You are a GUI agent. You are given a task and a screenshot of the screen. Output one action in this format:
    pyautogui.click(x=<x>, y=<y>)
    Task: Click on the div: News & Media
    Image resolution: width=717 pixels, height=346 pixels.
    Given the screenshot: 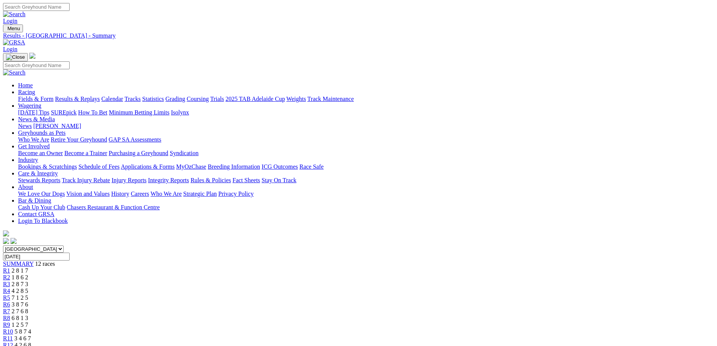 What is the action you would take?
    pyautogui.click(x=366, y=126)
    